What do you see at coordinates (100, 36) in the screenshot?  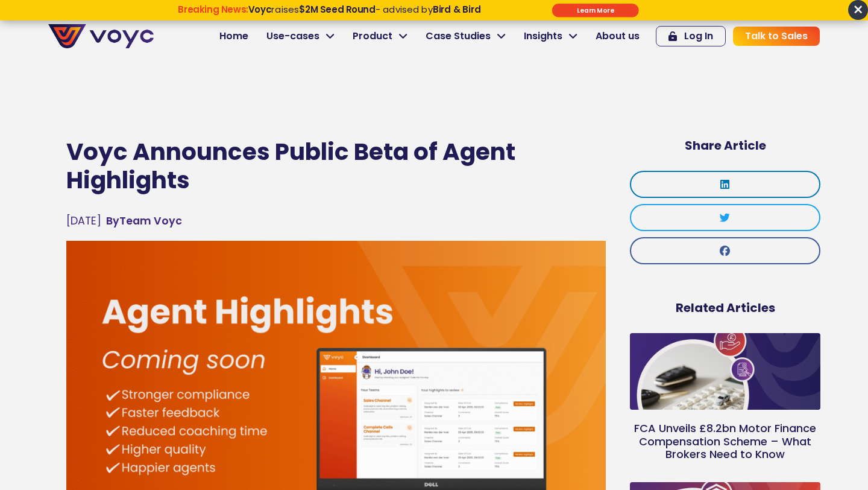 I see `img: voyc-full-logo` at bounding box center [100, 36].